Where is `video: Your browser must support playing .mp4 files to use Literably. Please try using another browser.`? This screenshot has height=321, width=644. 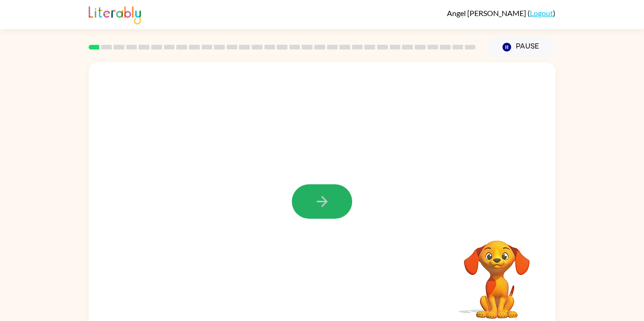
video: Your browser must support playing .mp4 files to use Literably. Please try using another browser. is located at coordinates (497, 273).